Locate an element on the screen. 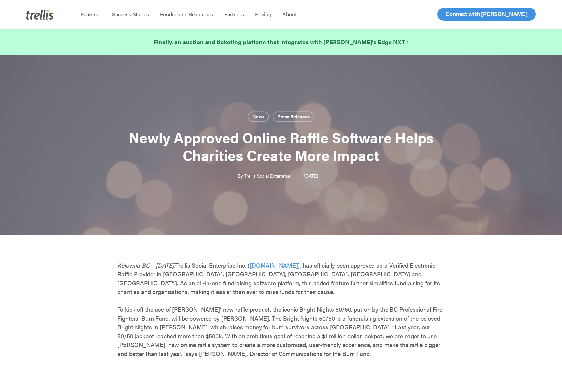  a: Partners is located at coordinates (234, 14).